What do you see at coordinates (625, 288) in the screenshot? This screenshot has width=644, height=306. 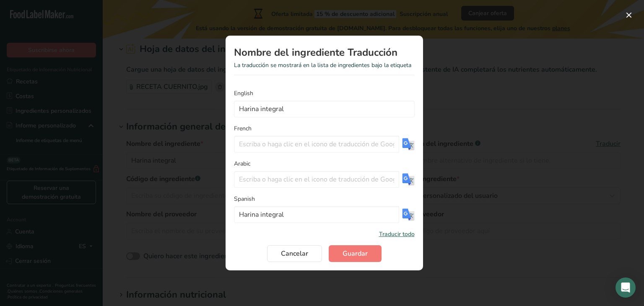 I see `div: Open Intercom Messenger` at bounding box center [625, 288].